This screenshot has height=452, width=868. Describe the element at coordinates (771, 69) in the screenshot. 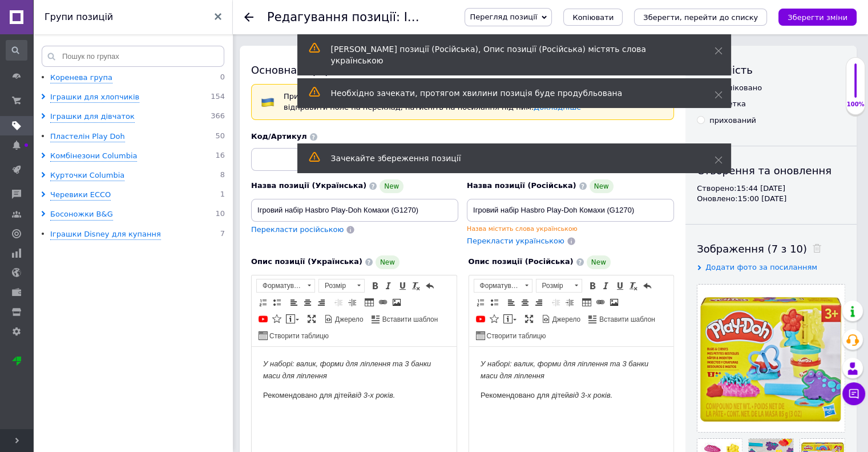

I see `div: Видимість` at that location.